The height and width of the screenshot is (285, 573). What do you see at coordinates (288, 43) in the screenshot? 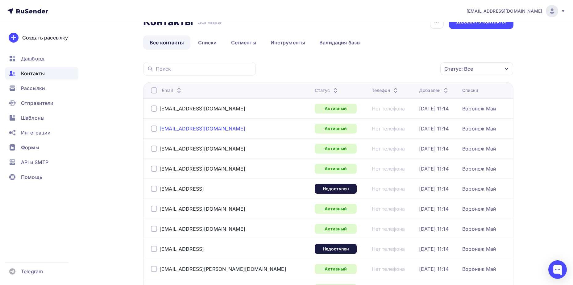
I see `a: Инструменты` at bounding box center [288, 43].